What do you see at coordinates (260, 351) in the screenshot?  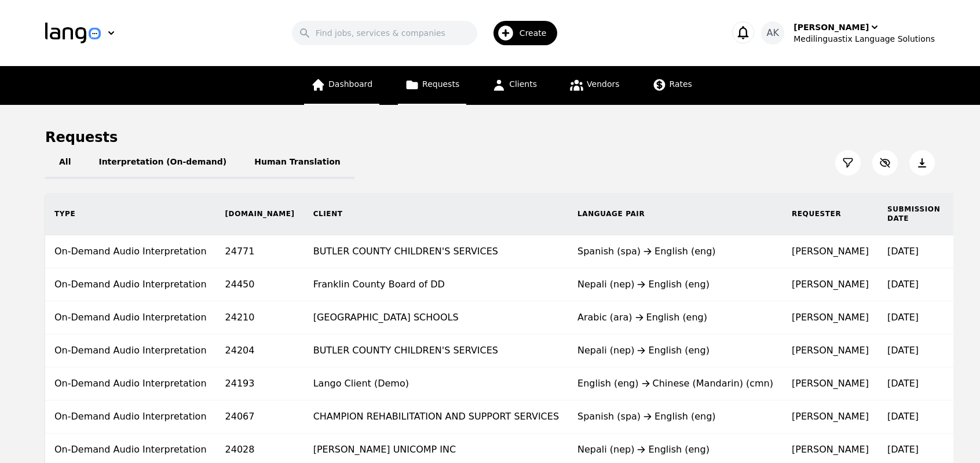 I see `td: 24204` at bounding box center [260, 351].